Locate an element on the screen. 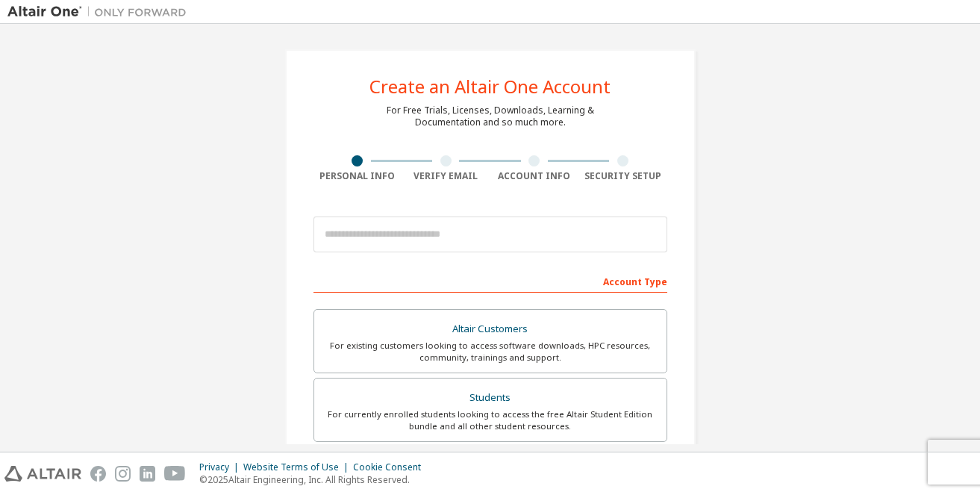 This screenshot has height=495, width=980. img: Altair One is located at coordinates (100, 12).